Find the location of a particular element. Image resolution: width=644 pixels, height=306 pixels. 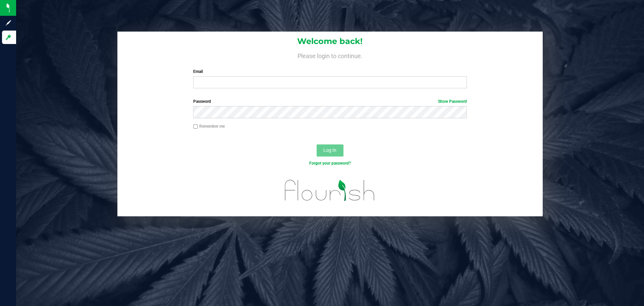

span: Log In is located at coordinates (330, 150).